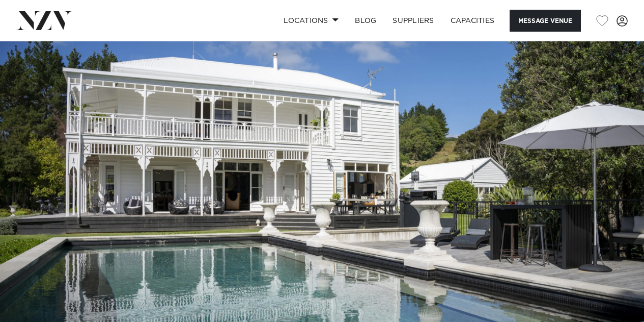  I want to click on a: BLOG, so click(366, 21).